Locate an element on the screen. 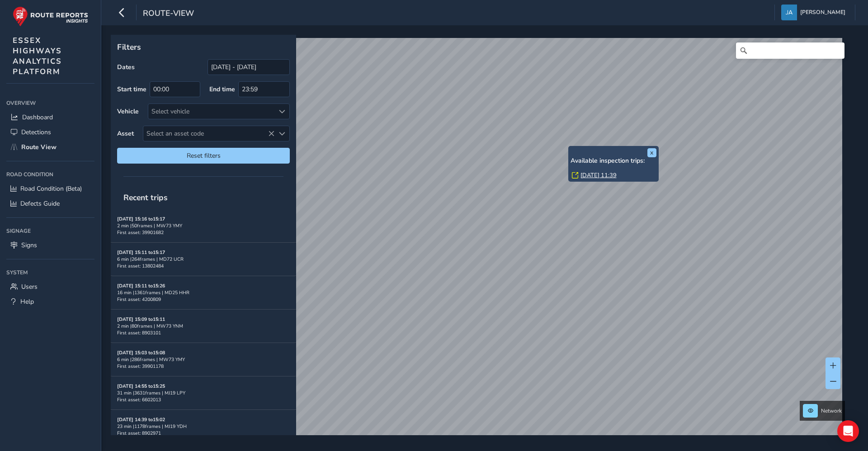 The width and height of the screenshot is (868, 451). a: Defects Guide is located at coordinates (51, 203).